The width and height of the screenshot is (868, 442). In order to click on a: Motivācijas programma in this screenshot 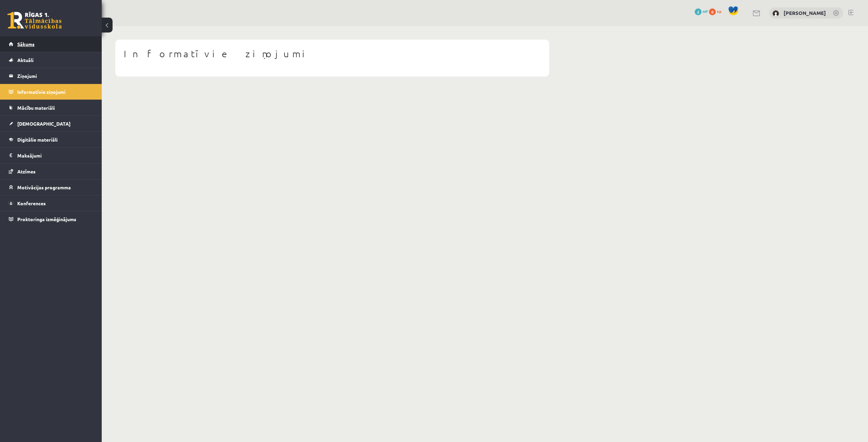, I will do `click(51, 187)`.